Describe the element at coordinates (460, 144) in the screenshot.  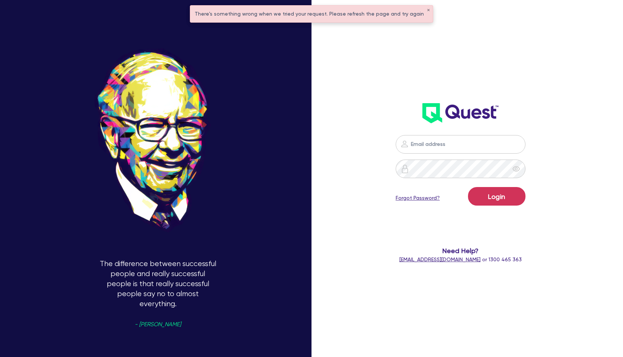
I see `input: Email address` at that location.